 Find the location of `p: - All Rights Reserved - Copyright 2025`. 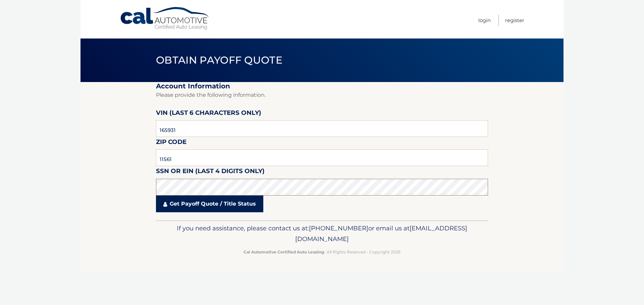

p: - All Rights Reserved - Copyright 2025 is located at coordinates (322, 252).